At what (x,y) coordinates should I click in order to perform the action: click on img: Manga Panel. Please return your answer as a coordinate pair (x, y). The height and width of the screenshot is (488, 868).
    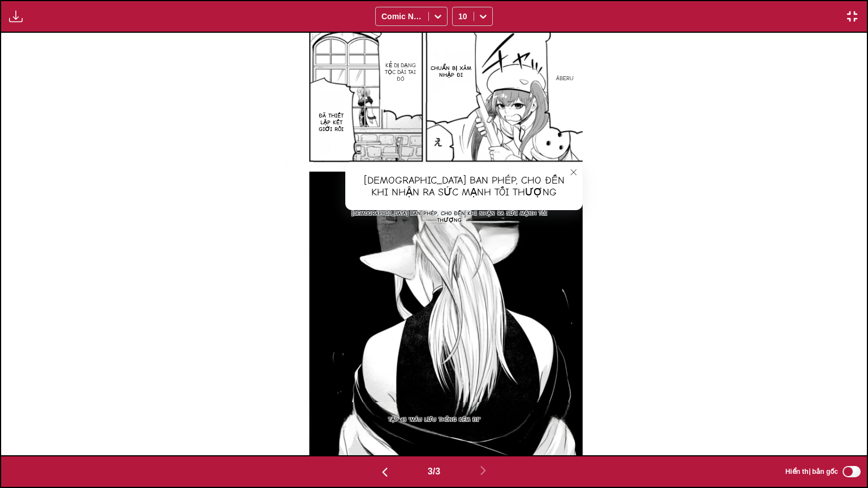
    Looking at the image, I should click on (434, 244).